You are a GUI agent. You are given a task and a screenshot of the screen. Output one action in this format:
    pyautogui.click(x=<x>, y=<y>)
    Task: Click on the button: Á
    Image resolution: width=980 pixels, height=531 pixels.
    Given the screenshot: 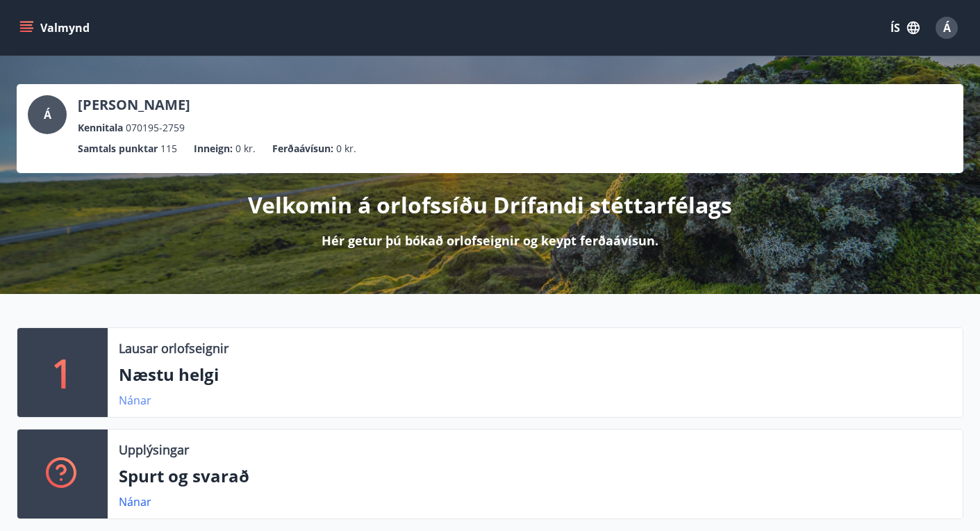 What is the action you would take?
    pyautogui.click(x=947, y=27)
    